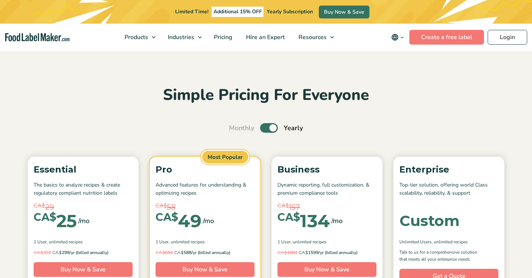 This screenshot has width=532, height=278. What do you see at coordinates (180, 37) in the screenshot?
I see `span: Industries` at bounding box center [180, 37].